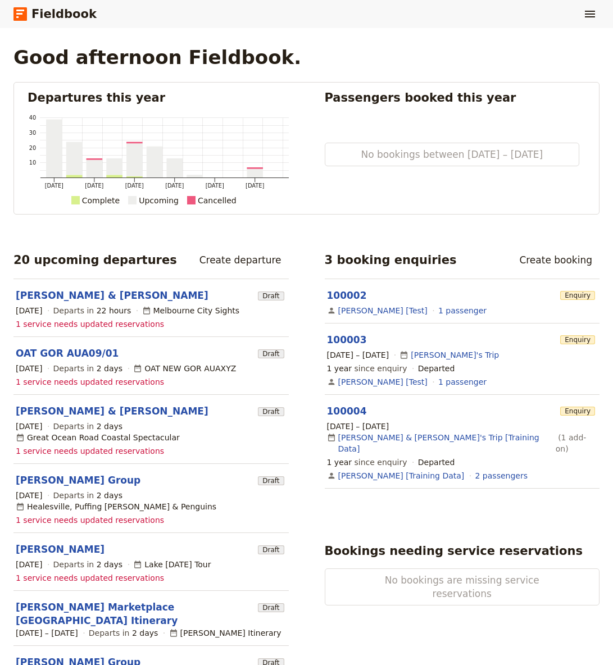 This screenshot has height=665, width=613. I want to click on div: Great Ocean Road Coastal Spectacular, so click(98, 437).